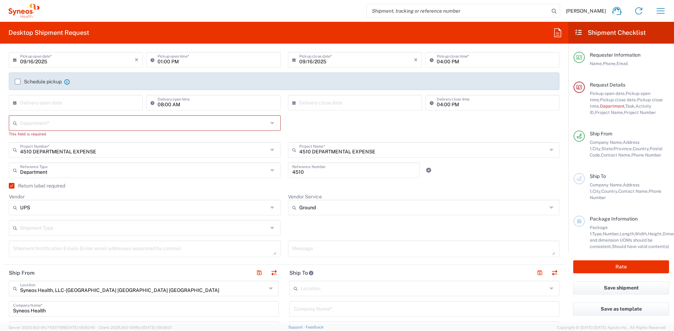 This screenshot has width=674, height=331. What do you see at coordinates (597, 176) in the screenshot?
I see `span: Ship To` at bounding box center [597, 176].